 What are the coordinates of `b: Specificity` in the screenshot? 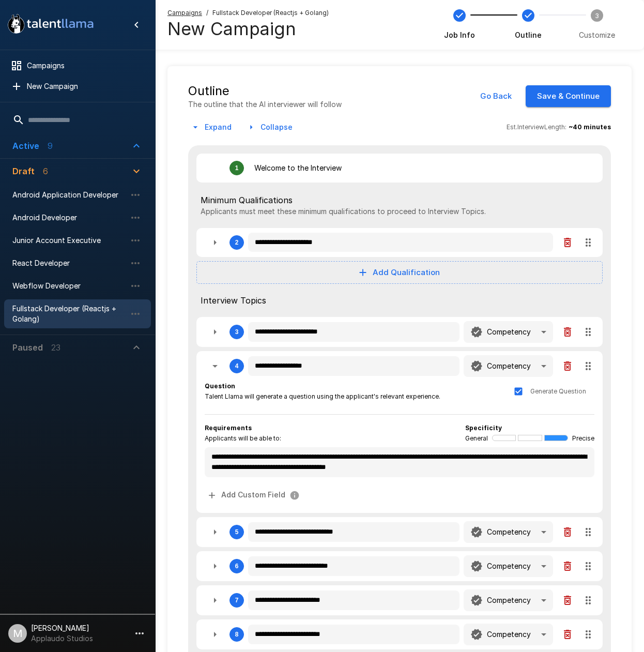 It's located at (484, 427).